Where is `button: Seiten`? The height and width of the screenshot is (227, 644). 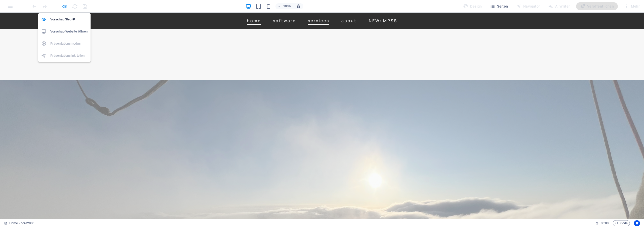 button: Seiten is located at coordinates (499, 6).